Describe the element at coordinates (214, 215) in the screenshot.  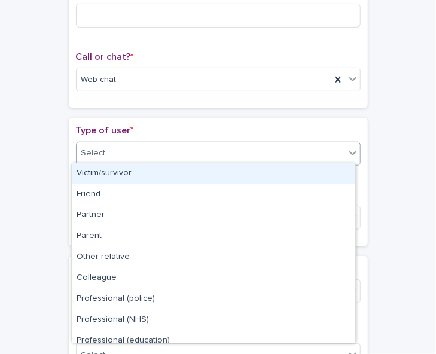
I see `div: Partner` at that location.